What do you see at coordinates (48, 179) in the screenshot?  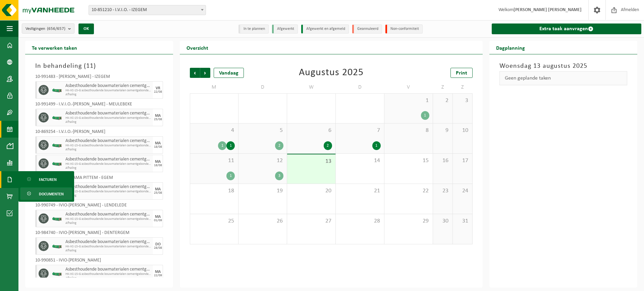 I see `span: Facturen` at bounding box center [48, 179].